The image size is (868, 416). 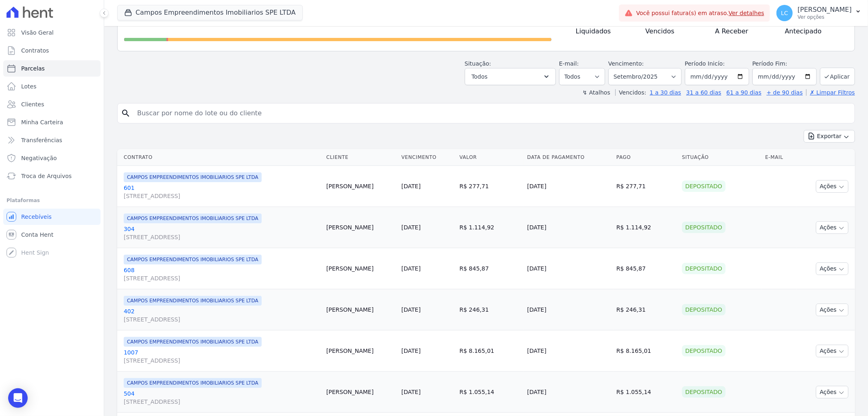 What do you see at coordinates (480, 77) in the screenshot?
I see `span: Todos` at bounding box center [480, 77].